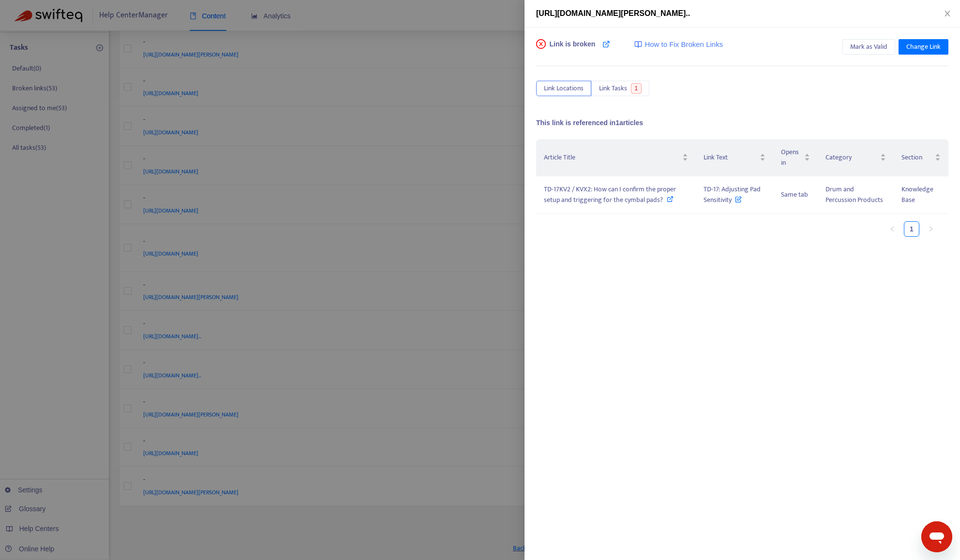  What do you see at coordinates (923, 47) in the screenshot?
I see `span: Change Link` at bounding box center [923, 47].